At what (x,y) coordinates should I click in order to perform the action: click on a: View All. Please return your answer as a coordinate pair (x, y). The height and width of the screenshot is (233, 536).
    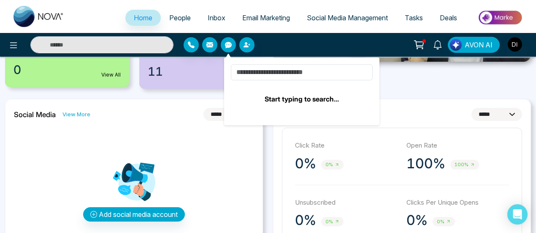
    Looking at the image, I should click on (111, 75).